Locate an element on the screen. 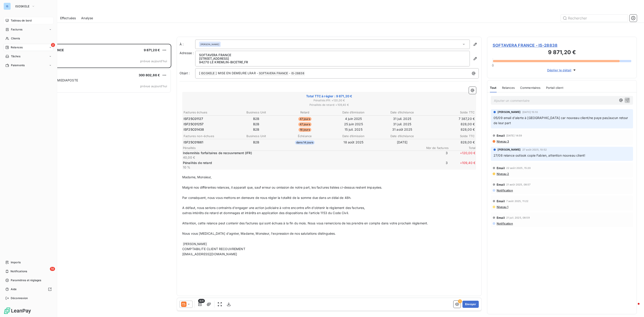  th: Échéance is located at coordinates (305, 136).